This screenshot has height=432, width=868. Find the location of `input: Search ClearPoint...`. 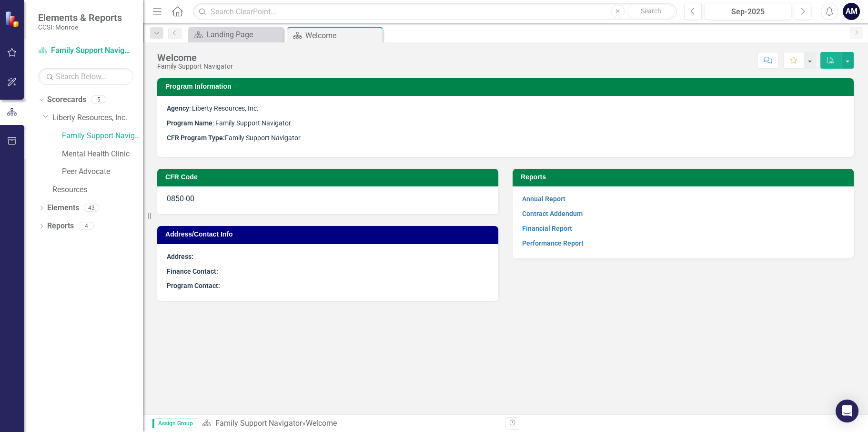

input: Search ClearPoint... is located at coordinates (435, 11).